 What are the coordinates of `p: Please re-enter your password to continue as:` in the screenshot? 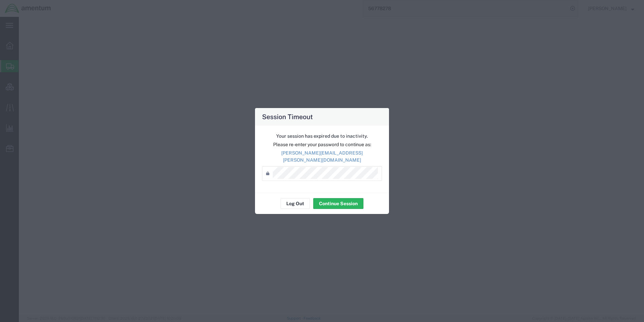 It's located at (322, 145).